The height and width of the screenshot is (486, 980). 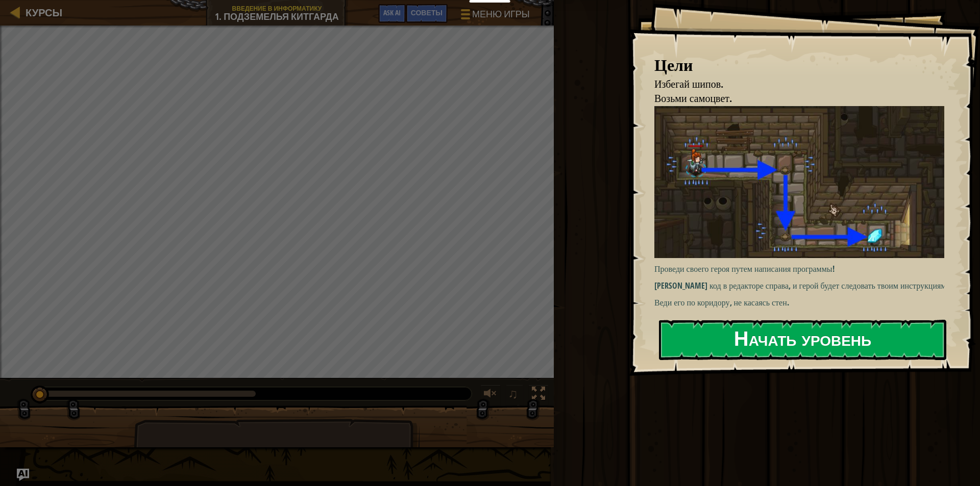 I want to click on button: Меню игры, so click(x=494, y=15).